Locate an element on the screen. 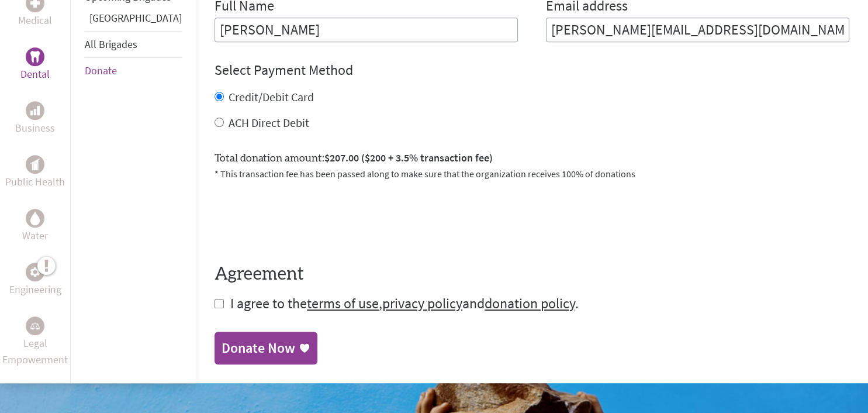 The width and height of the screenshot is (868, 413). a: donation policy is located at coordinates (530, 303).